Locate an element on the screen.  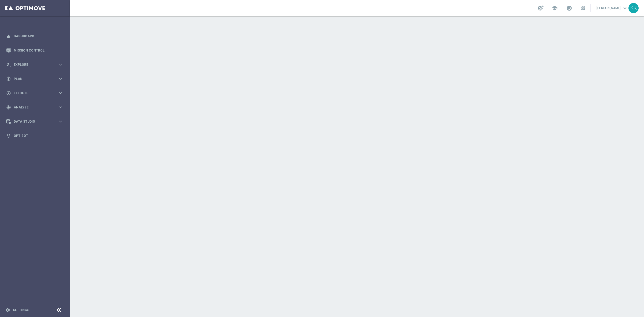
span: school is located at coordinates (555, 8).